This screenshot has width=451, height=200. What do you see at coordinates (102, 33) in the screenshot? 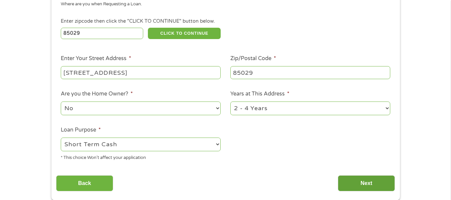
I see `input: Enter Zipcode (e.g 01510)` at bounding box center [102, 33].